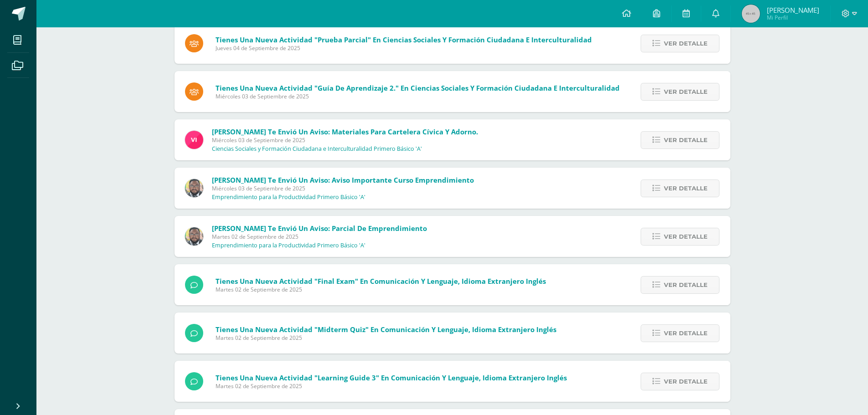  What do you see at coordinates (404, 48) in the screenshot?
I see `span: Jueves 04 de Septiembre de 2025` at bounding box center [404, 48].